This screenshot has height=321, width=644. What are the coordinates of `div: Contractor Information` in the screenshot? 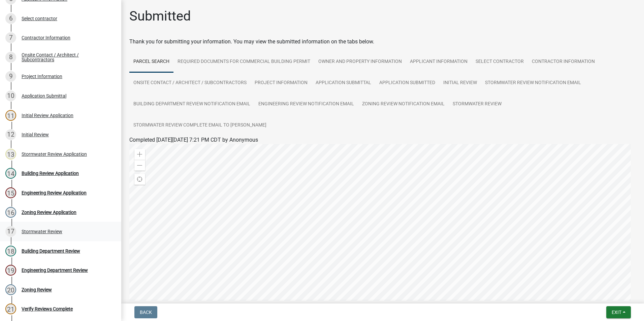 It's located at (46, 37).